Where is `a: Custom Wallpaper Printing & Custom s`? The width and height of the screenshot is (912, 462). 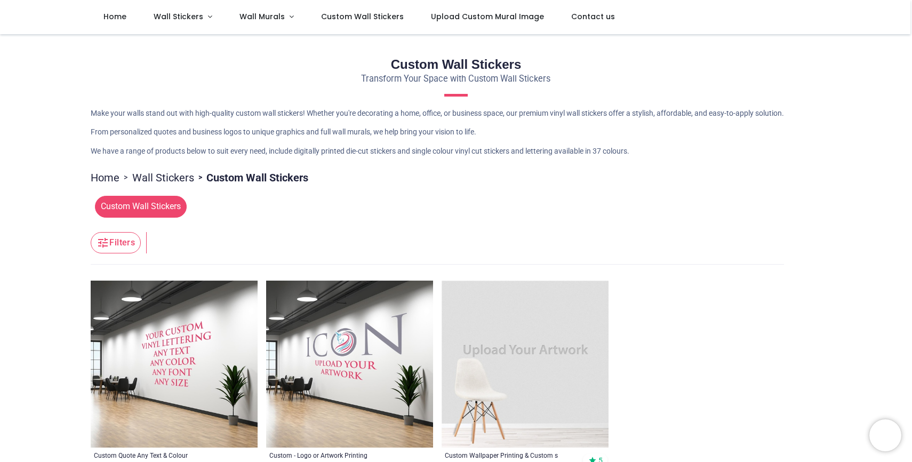
a: Custom Wallpaper Printing & Custom s is located at coordinates (509, 455).